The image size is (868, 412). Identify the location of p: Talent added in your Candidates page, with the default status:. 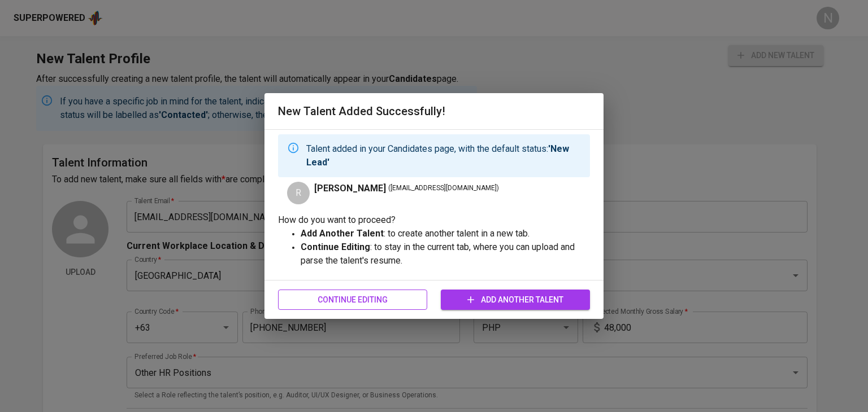
(444, 156).